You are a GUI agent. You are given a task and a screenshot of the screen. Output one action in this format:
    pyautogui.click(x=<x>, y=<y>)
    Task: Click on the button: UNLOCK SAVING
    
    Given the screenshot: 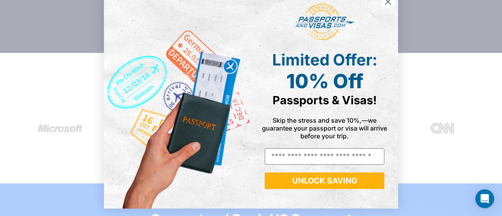 What is the action you would take?
    pyautogui.click(x=324, y=181)
    